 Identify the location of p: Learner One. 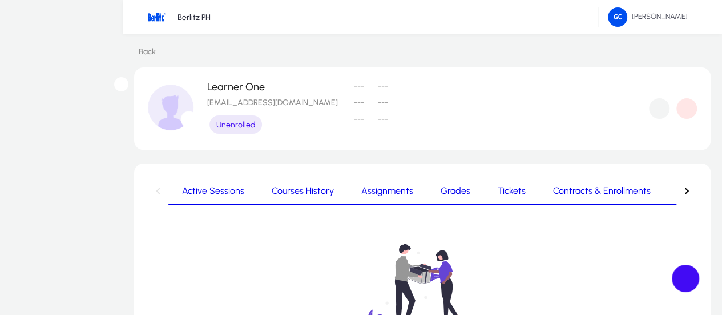
(272, 87).